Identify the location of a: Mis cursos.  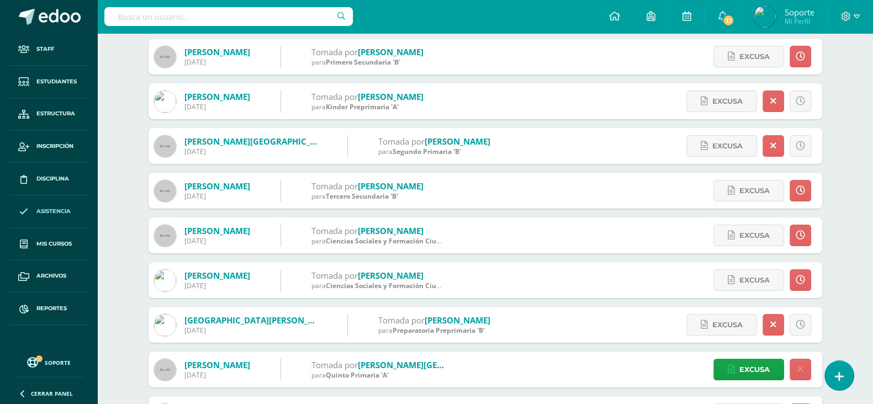
(49, 244).